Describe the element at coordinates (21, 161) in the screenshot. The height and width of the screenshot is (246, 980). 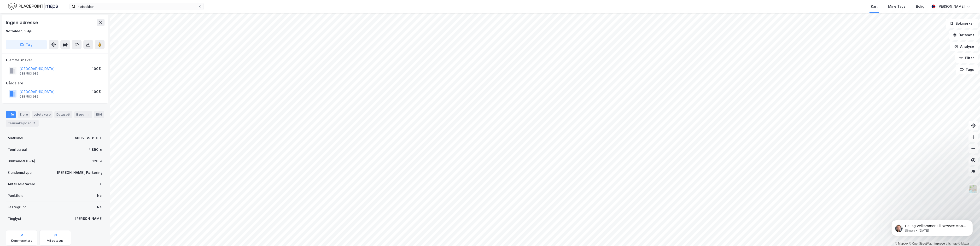
I see `div: Bruksareal (BRA)` at that location.